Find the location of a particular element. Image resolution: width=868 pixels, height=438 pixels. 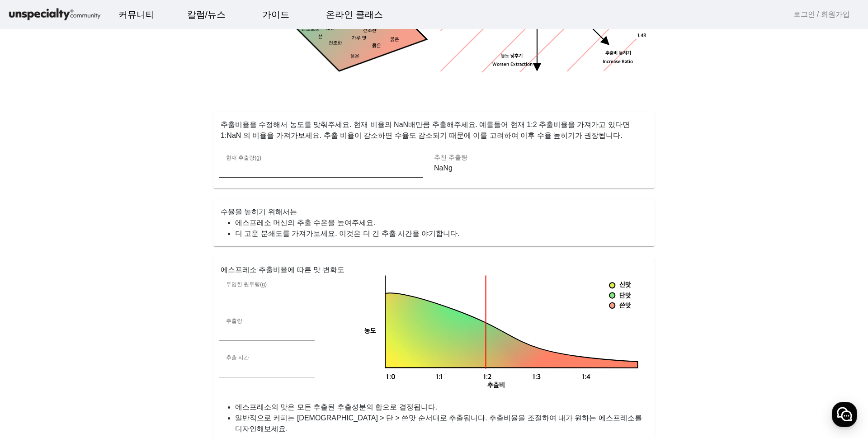

tspan: 쓴맛 is located at coordinates (625, 306).